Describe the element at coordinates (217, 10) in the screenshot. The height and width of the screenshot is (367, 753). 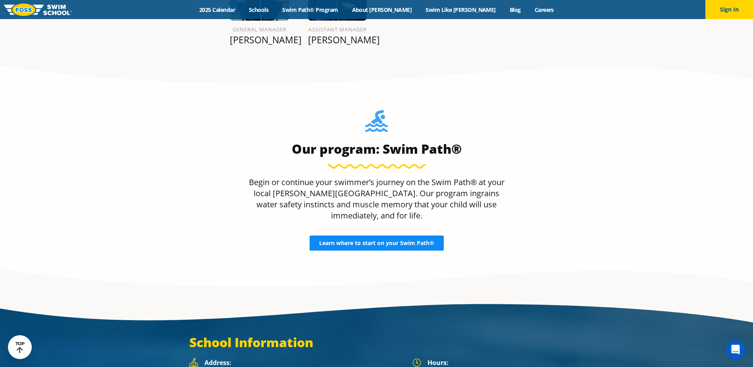
I see `a: 2025 Calendar` at that location.